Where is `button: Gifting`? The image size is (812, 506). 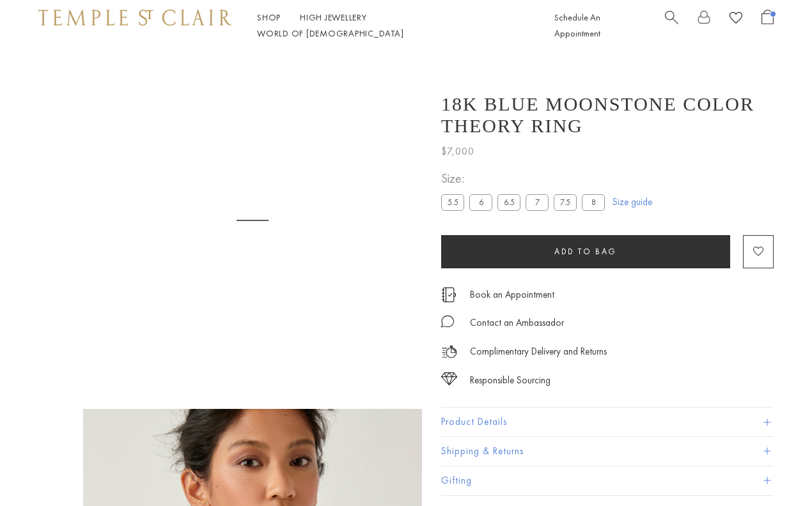 button: Gifting is located at coordinates (608, 480).